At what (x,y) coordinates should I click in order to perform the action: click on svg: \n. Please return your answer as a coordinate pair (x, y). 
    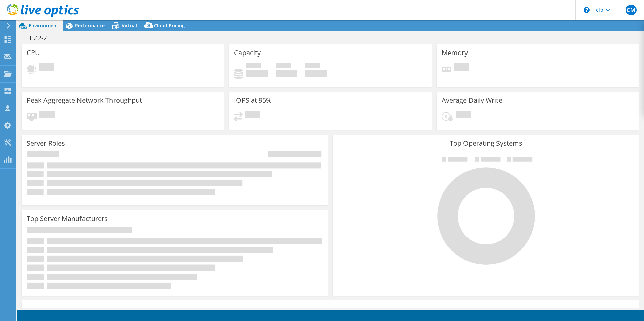
    Looking at the image, I should click on (587, 10).